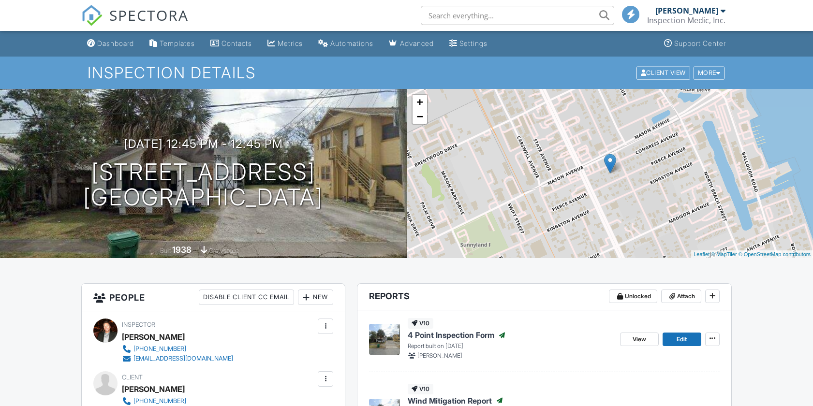  What do you see at coordinates (290, 43) in the screenshot?
I see `div: Metrics` at bounding box center [290, 43].